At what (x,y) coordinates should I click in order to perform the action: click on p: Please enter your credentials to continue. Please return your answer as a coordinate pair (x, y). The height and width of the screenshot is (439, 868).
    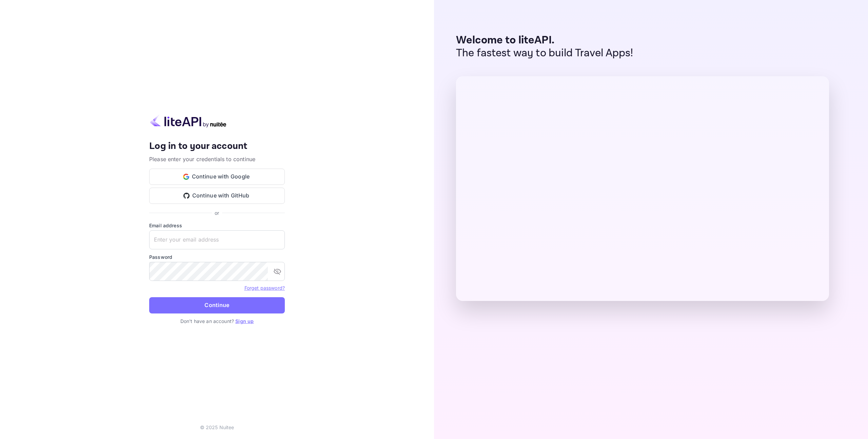
    Looking at the image, I should click on (217, 159).